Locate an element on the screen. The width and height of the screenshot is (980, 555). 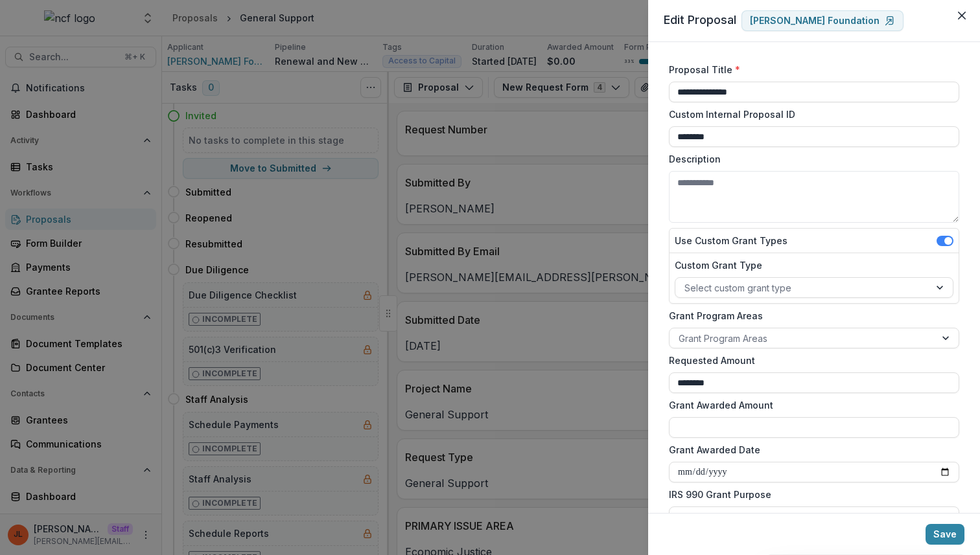
button: Close is located at coordinates (962, 15).